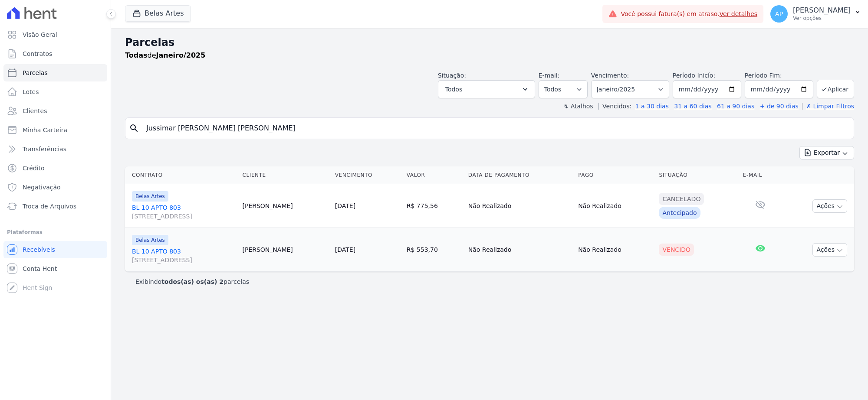  I want to click on strong: Todas, so click(136, 55).